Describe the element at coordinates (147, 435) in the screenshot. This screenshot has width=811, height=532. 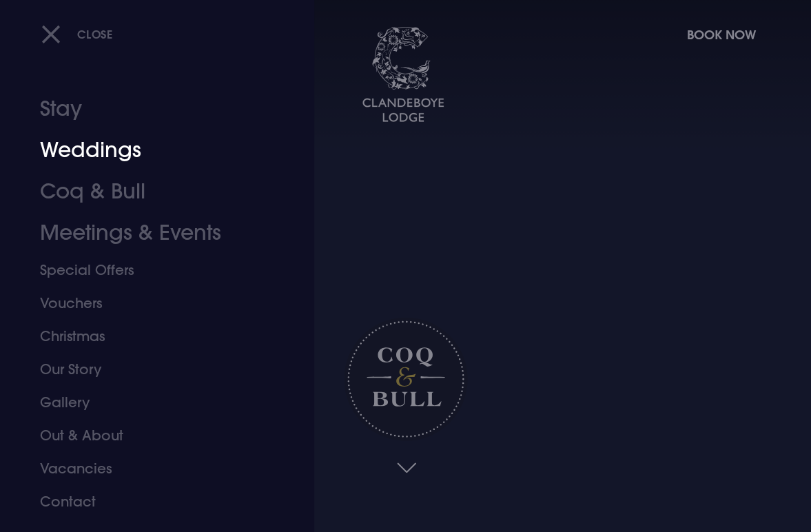
I see `a: Out & About` at that location.